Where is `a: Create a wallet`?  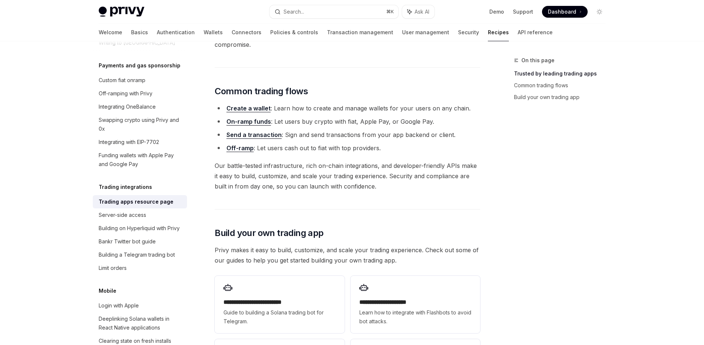 a: Create a wallet is located at coordinates (249, 108).